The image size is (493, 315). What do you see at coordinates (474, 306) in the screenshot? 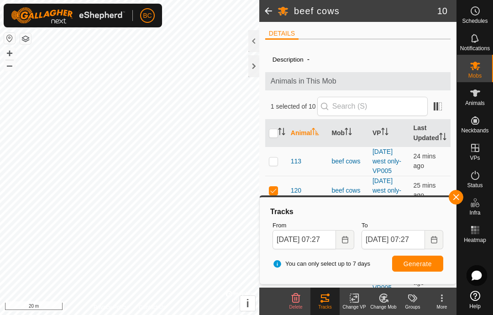
I see `span: Help` at bounding box center [474, 306].